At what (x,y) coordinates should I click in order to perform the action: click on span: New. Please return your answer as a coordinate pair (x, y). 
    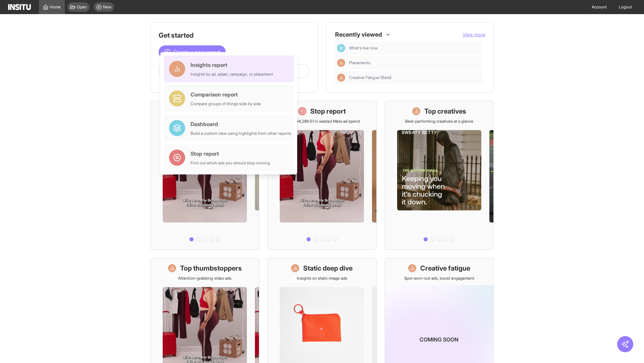
    Looking at the image, I should click on (107, 7).